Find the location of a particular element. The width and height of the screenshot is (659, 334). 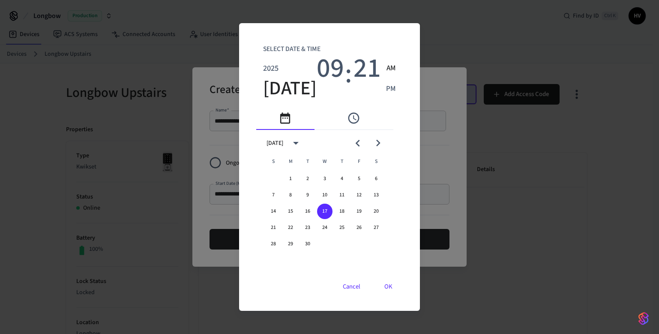

span: 2025 is located at coordinates (271, 68).